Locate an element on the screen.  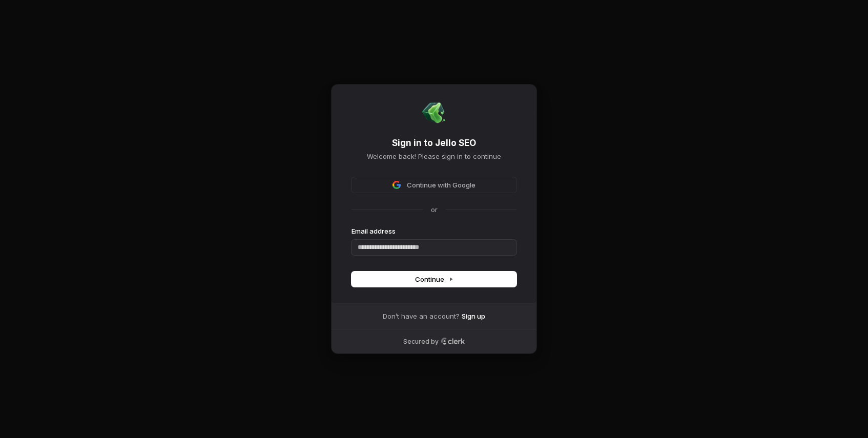
span: Continue is located at coordinates (434, 279).